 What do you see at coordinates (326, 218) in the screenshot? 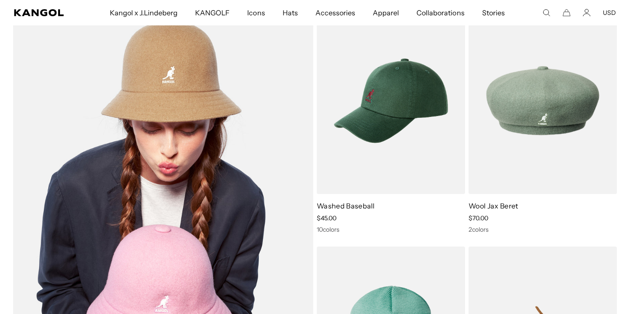
I see `span: $45.00` at bounding box center [326, 218].